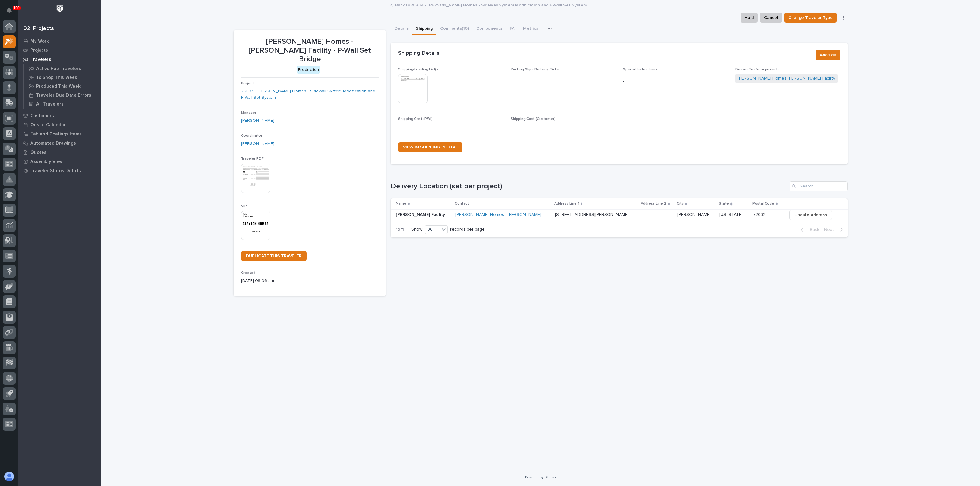 This screenshot has height=486, width=980. Describe the element at coordinates (252, 135) in the screenshot. I see `span: Coordinator` at that location.